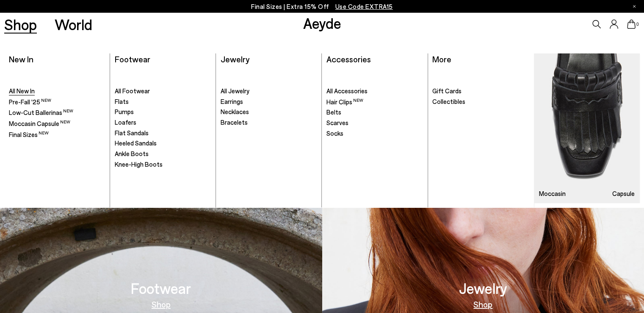 The height and width of the screenshot is (313, 644). I want to click on a: Bracelets, so click(269, 122).